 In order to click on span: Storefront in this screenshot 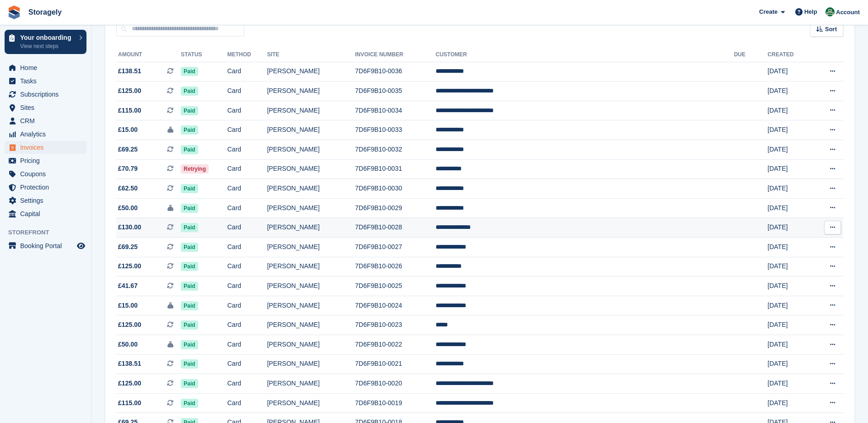, I will do `click(49, 233)`.